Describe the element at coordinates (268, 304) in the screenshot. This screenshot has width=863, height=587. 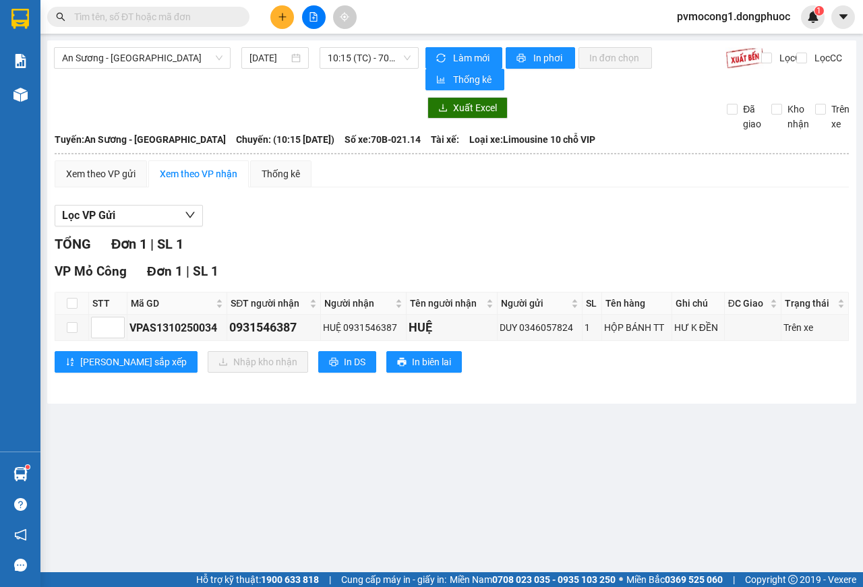
I see `span: SĐT người nhận` at that location.